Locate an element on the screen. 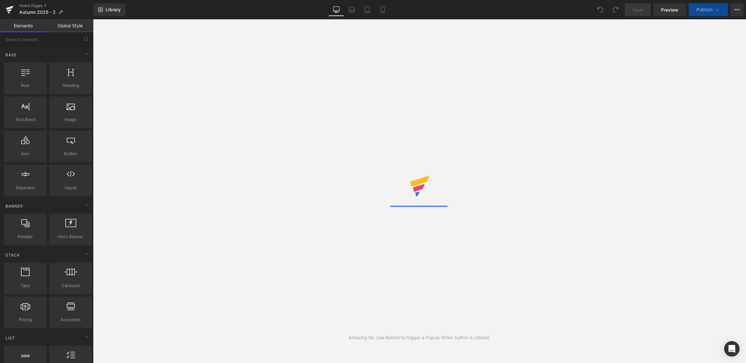 Image resolution: width=746 pixels, height=363 pixels. a: Desktop is located at coordinates (336, 10).